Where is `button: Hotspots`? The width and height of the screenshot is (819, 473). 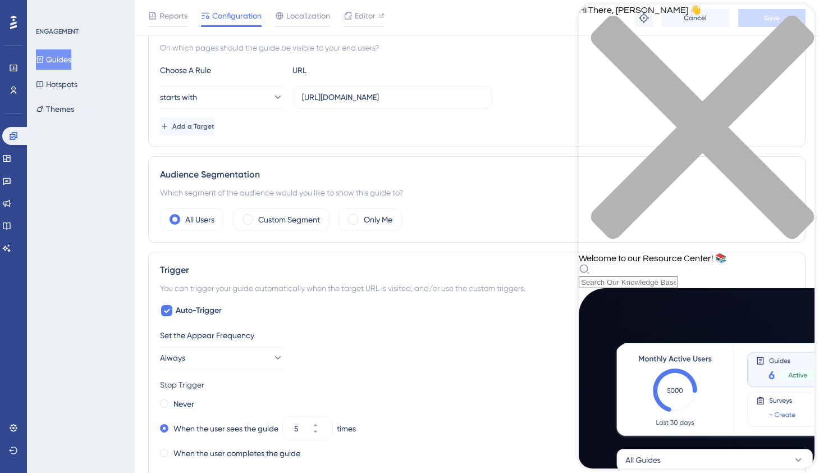 button: Hotspots is located at coordinates (57, 84).